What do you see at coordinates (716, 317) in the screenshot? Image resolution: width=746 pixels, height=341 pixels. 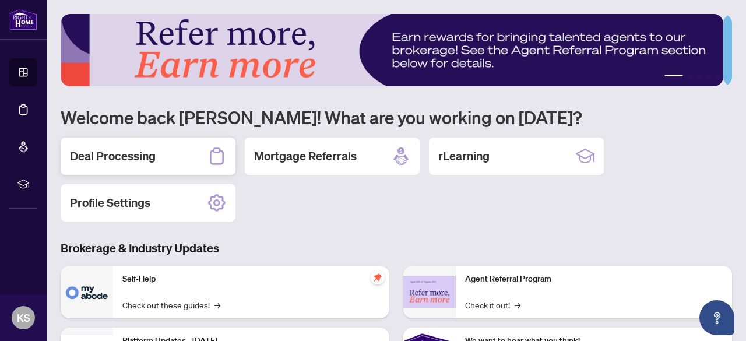 I see `button: Open asap` at bounding box center [716, 317].